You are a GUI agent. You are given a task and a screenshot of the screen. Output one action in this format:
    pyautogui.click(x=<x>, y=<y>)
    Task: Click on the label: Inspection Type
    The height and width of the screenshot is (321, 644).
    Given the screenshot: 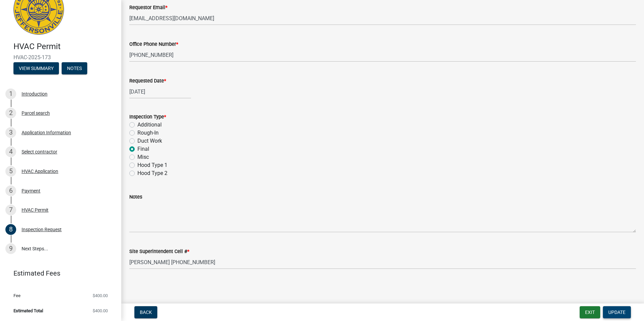 What is the action you would take?
    pyautogui.click(x=147, y=117)
    